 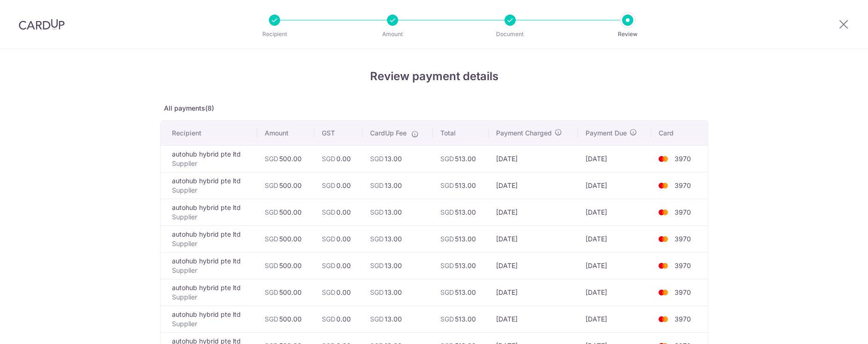 What do you see at coordinates (42, 24) in the screenshot?
I see `img: CardUp` at bounding box center [42, 24].